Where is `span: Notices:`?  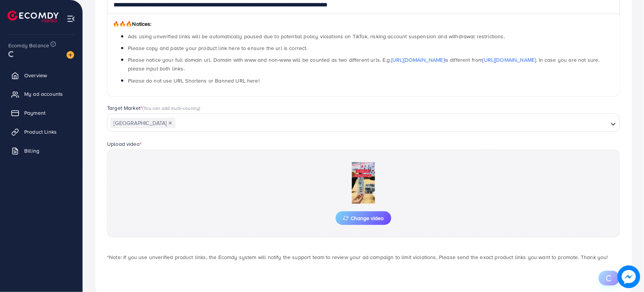
span: Notices: is located at coordinates (132, 24).